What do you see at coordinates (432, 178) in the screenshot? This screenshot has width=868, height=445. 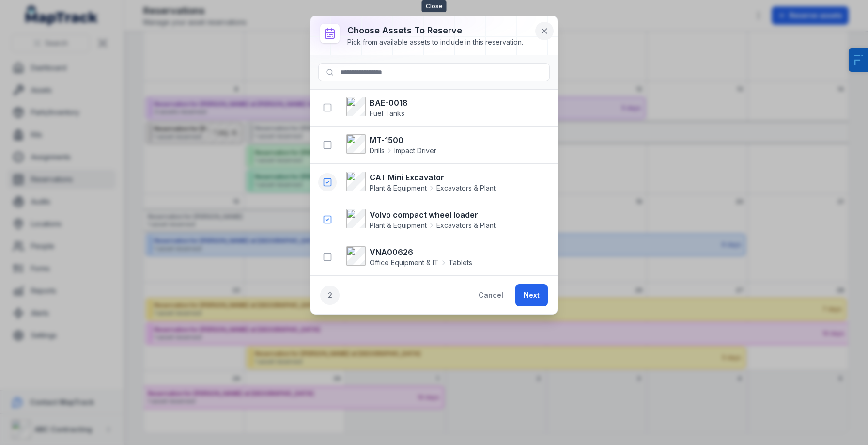 I see `strong: CAT Mini Excavator` at bounding box center [432, 178].